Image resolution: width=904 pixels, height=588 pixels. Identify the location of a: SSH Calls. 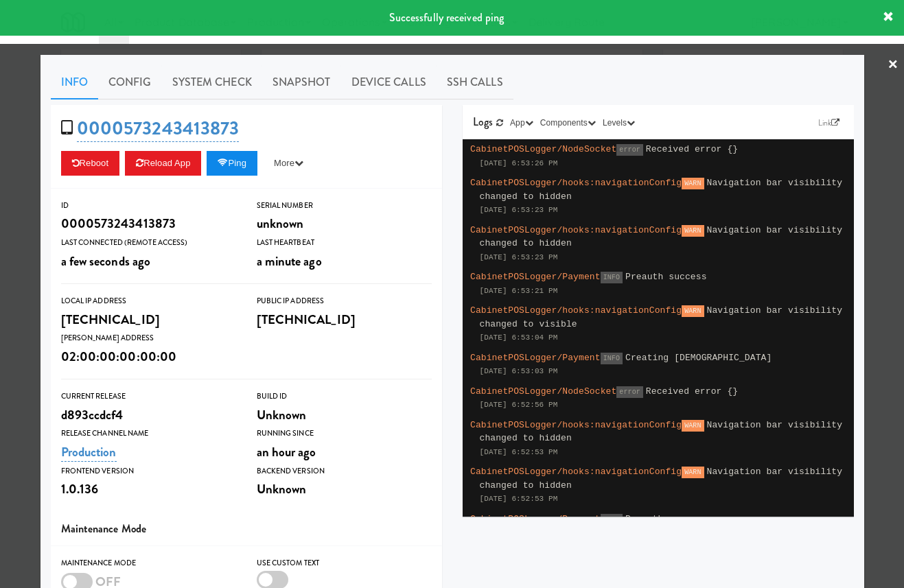
(475, 82).